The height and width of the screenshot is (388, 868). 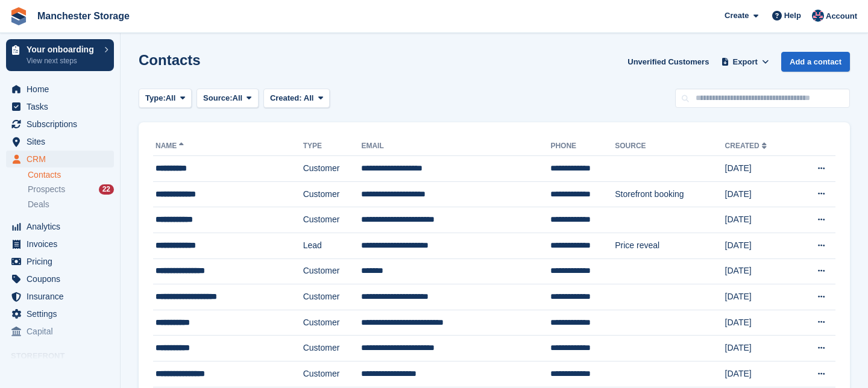 I want to click on span: Create, so click(x=737, y=16).